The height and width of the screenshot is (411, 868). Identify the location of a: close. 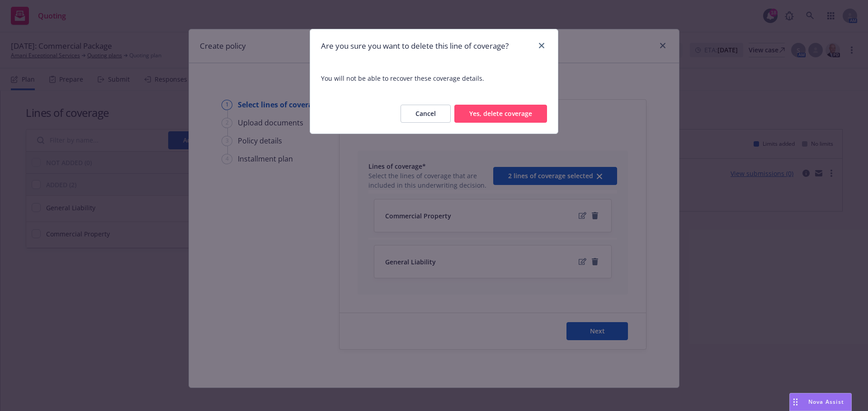
(542, 46).